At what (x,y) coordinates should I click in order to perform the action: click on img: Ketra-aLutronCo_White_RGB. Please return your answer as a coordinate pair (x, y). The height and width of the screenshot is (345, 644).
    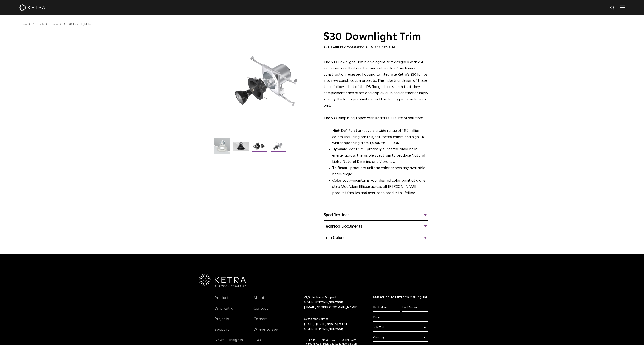
    Looking at the image, I should click on (222, 281).